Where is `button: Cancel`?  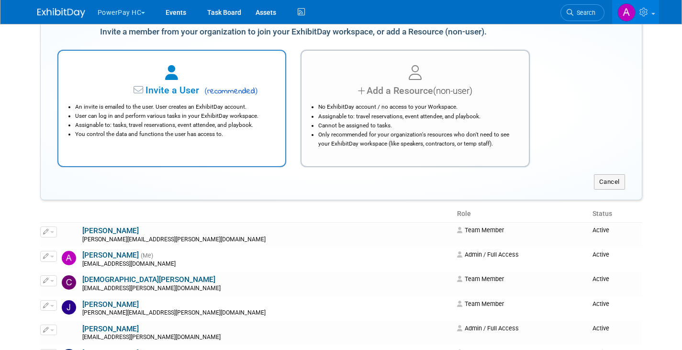 button: Cancel is located at coordinates (609, 182).